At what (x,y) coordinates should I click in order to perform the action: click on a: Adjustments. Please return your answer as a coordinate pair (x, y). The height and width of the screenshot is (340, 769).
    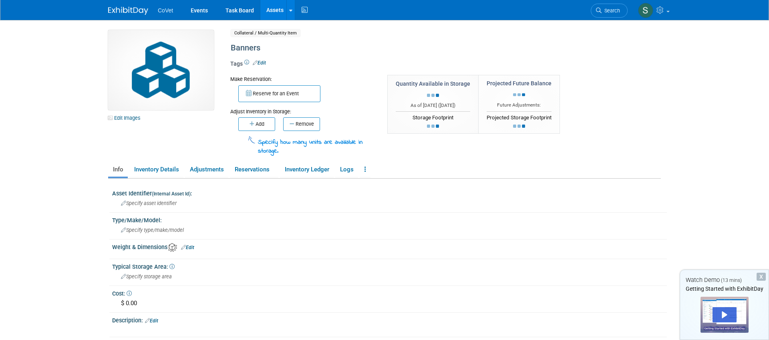
    Looking at the image, I should click on (207, 169).